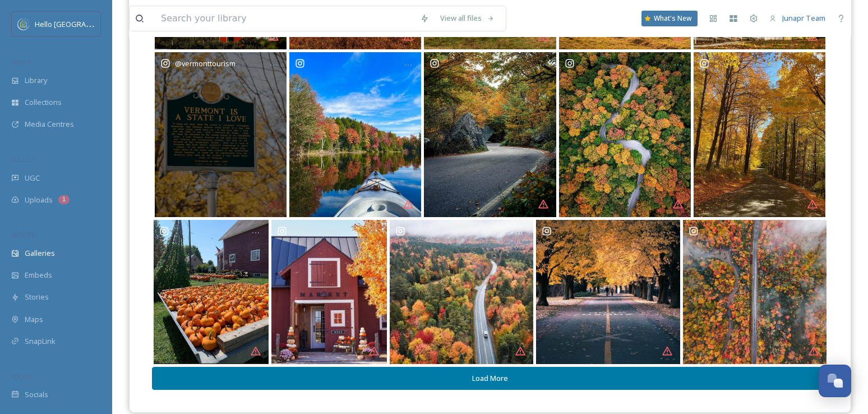  What do you see at coordinates (467, 18) in the screenshot?
I see `div: View all files` at bounding box center [467, 18].